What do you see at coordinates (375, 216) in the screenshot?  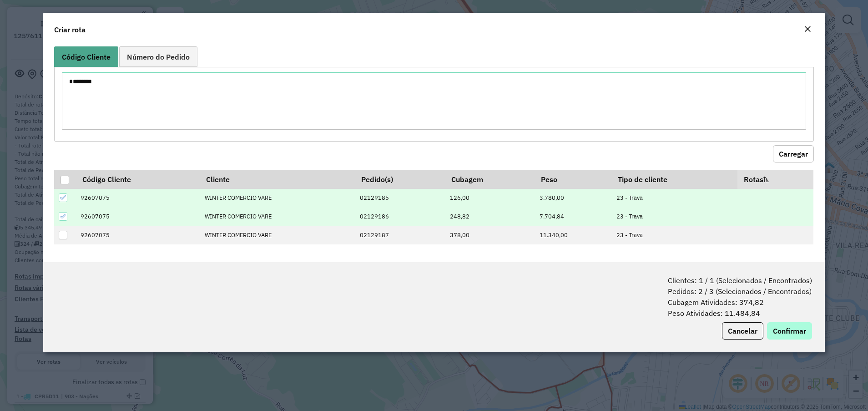 I see `span: 02129186` at bounding box center [375, 216].